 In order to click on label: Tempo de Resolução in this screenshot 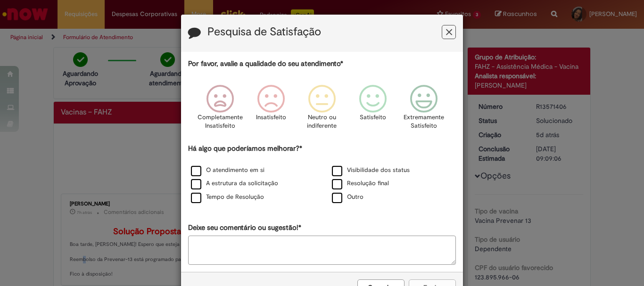, I will do `click(227, 197)`.